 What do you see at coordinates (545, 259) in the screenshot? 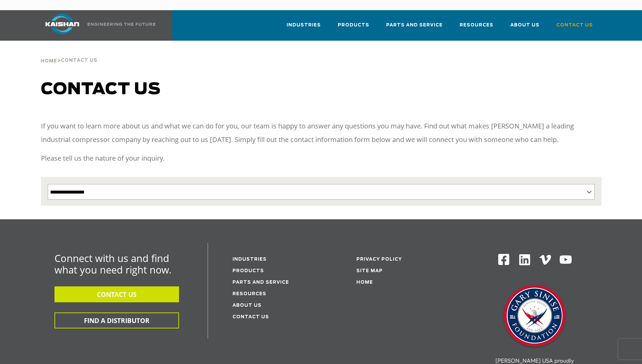
I see `img: Vimeo` at bounding box center [545, 259].